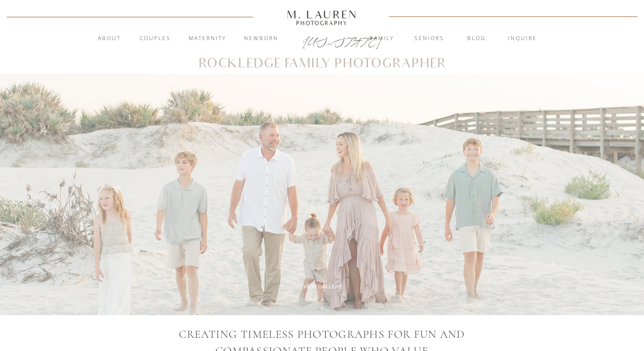 The height and width of the screenshot is (351, 644). I want to click on a: View Gallery, so click(323, 287).